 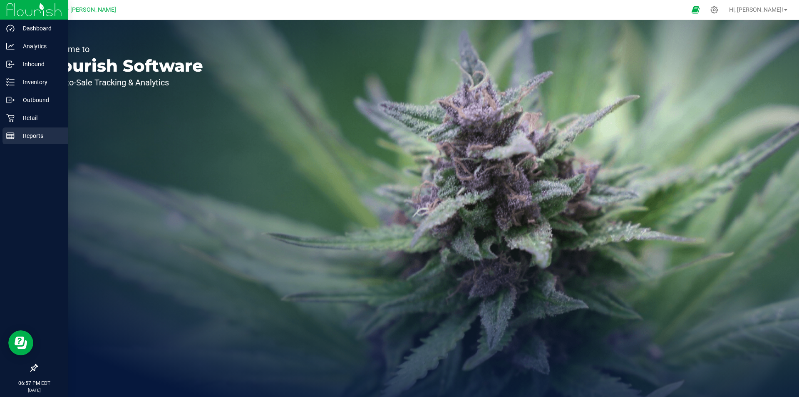 I want to click on p: Welcome to, so click(x=124, y=49).